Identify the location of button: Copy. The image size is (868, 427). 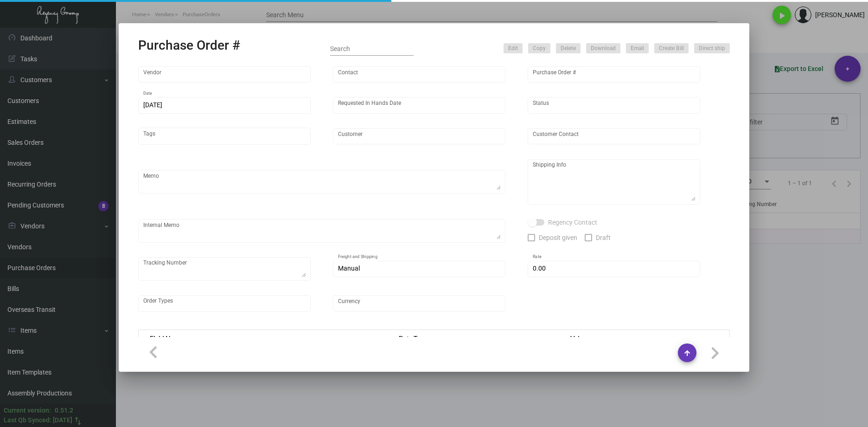
(539, 48).